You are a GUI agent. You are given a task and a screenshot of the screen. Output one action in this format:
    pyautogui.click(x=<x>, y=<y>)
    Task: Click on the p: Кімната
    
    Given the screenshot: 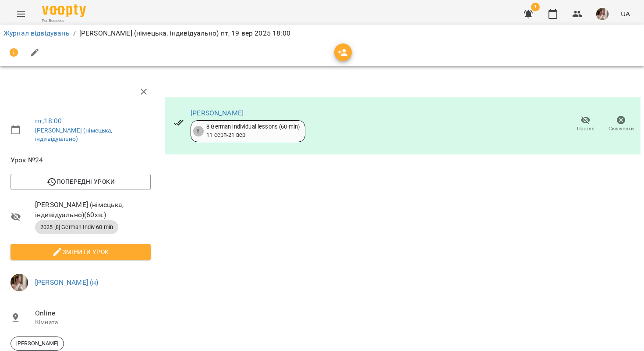 What is the action you would take?
    pyautogui.click(x=93, y=323)
    